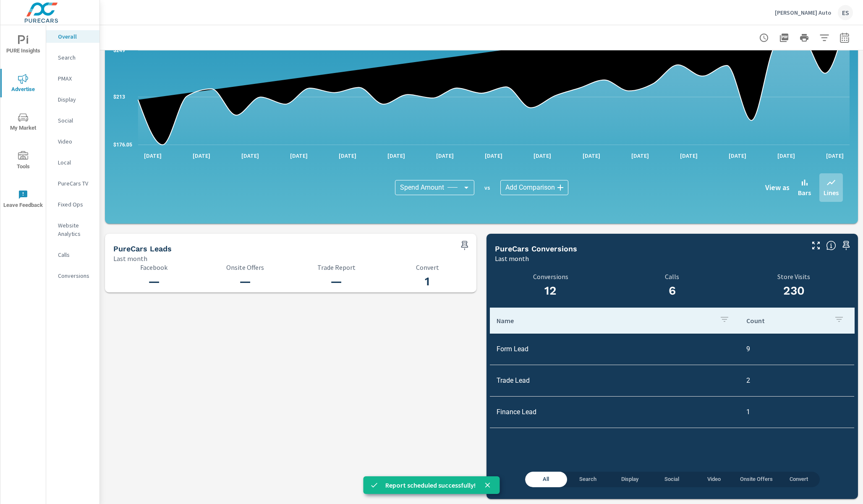 This screenshot has width=863, height=504. What do you see at coordinates (787, 321) in the screenshot?
I see `p: Count` at bounding box center [787, 321].